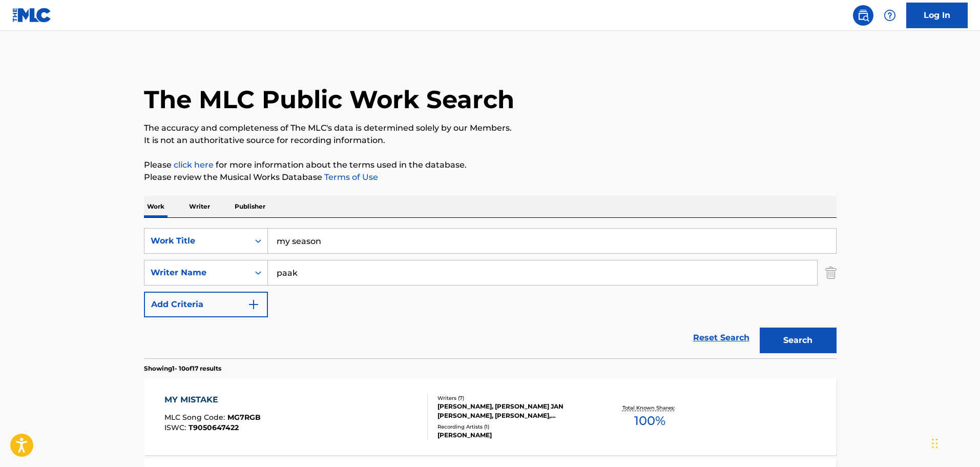 The height and width of the screenshot is (467, 980). What do you see at coordinates (491, 128) in the screenshot?
I see `p: The accuracy and completeness of The MLC's data is determined solely by our Members.` at bounding box center [491, 128].